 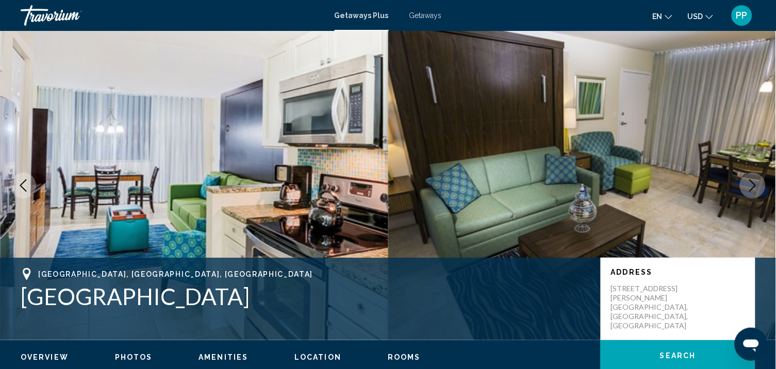 What do you see at coordinates (361, 15) in the screenshot?
I see `a: Getaways Plus` at bounding box center [361, 15].